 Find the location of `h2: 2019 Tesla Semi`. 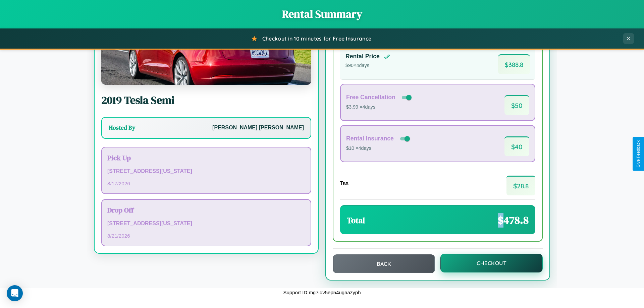

h2: 2019 Tesla Semi is located at coordinates (206, 100).